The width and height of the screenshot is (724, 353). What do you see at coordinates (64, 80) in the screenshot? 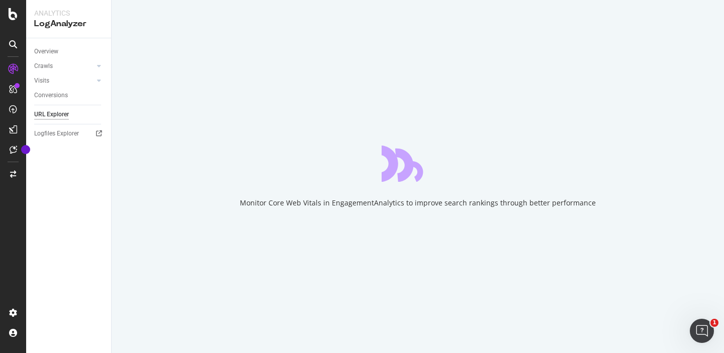
I see `a: Visits` at bounding box center [64, 80].